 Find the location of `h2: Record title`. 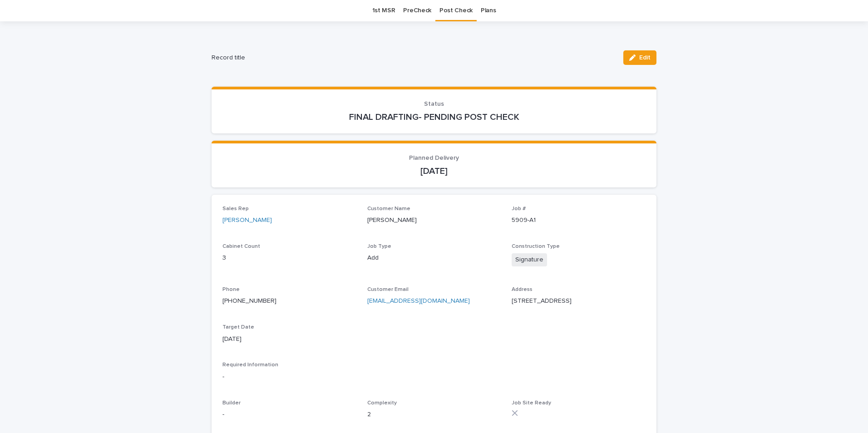

h2: Record title is located at coordinates (414, 58).